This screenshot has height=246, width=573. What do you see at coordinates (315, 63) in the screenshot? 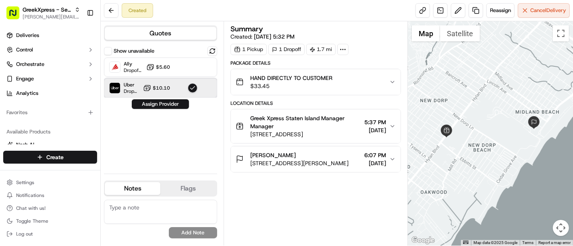
I see `div: Package Details` at bounding box center [315, 63].